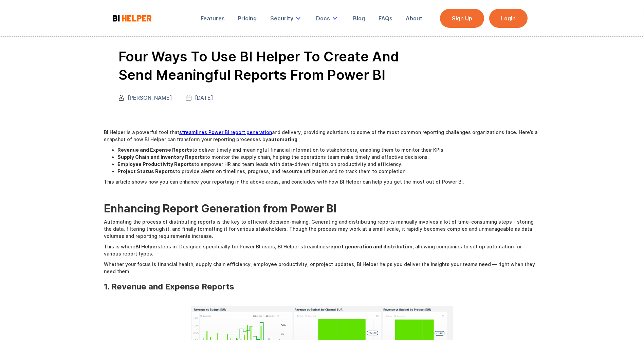 The height and width of the screenshot is (340, 644). Describe the element at coordinates (322, 268) in the screenshot. I see `p: Whether your focus is financial health, supply chain efficiency, employee productivity, or projec...` at that location.